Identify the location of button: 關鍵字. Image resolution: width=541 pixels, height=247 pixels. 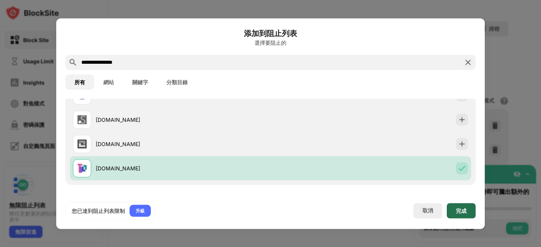
(140, 82).